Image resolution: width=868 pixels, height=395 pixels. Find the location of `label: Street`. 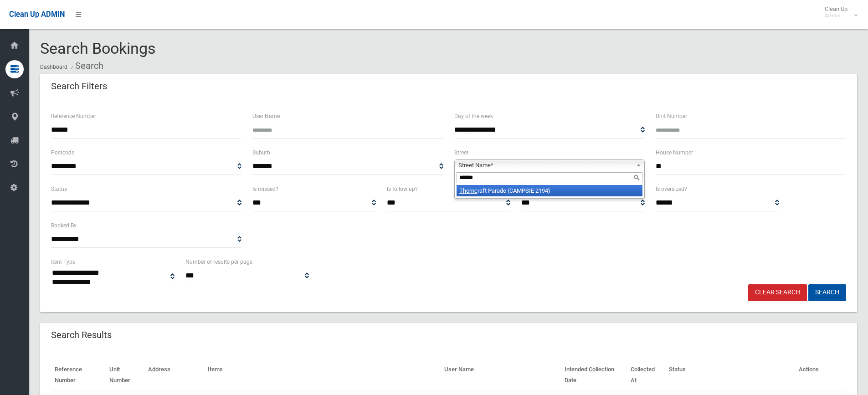

label: Street is located at coordinates (461, 152).